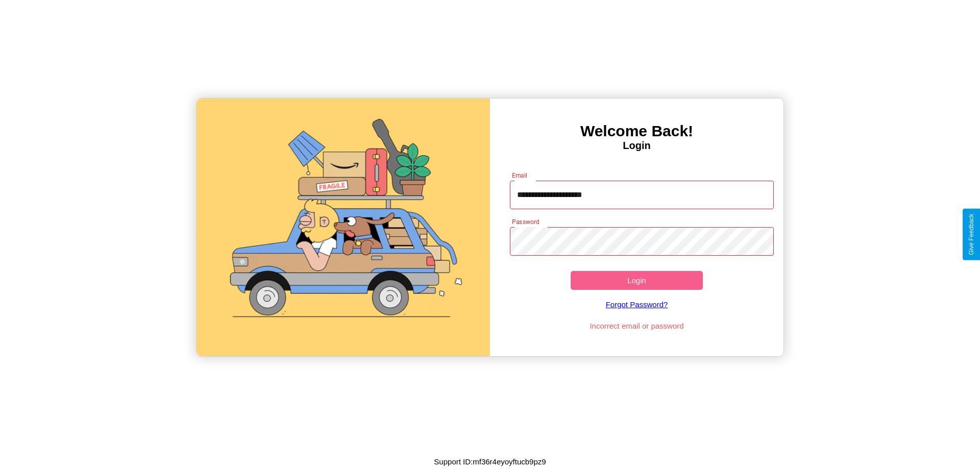 The image size is (980, 469). I want to click on div: Give Feedback, so click(971, 234).